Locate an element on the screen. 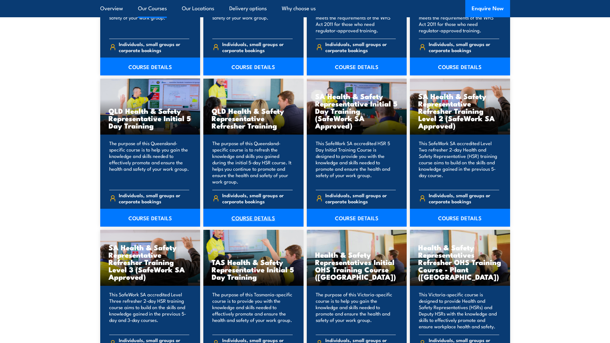  h3: QLD Health & Safety Representative Initial 5 Day Training is located at coordinates (150, 118).